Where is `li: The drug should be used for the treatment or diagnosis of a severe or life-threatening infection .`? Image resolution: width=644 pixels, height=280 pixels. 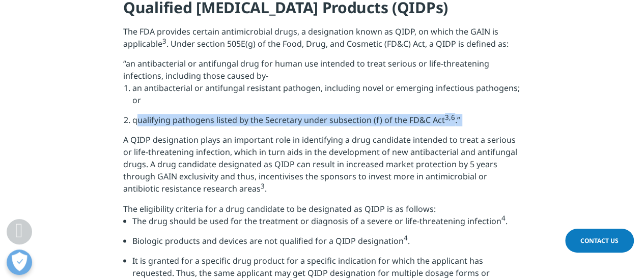
li: The drug should be used for the treatment or diagnosis of a severe or life-threatening infection . is located at coordinates (326, 224).